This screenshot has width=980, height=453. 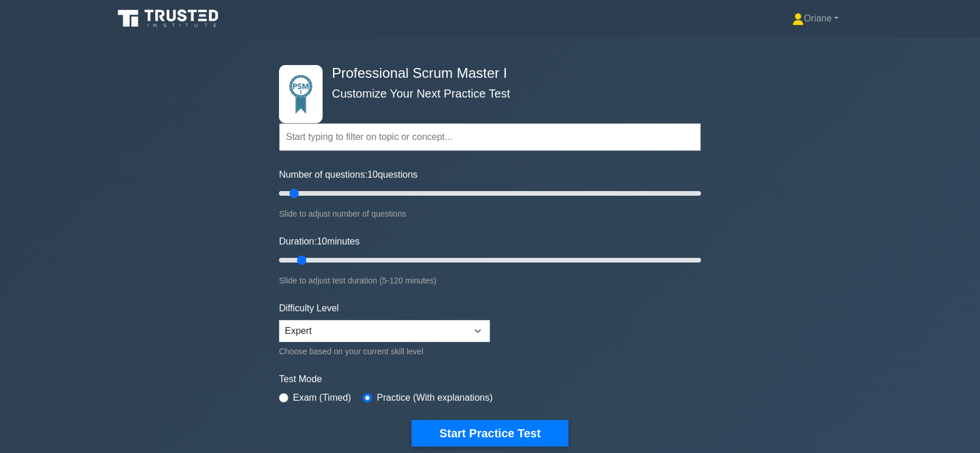 What do you see at coordinates (816, 19) in the screenshot?
I see `a: Oriane` at bounding box center [816, 19].